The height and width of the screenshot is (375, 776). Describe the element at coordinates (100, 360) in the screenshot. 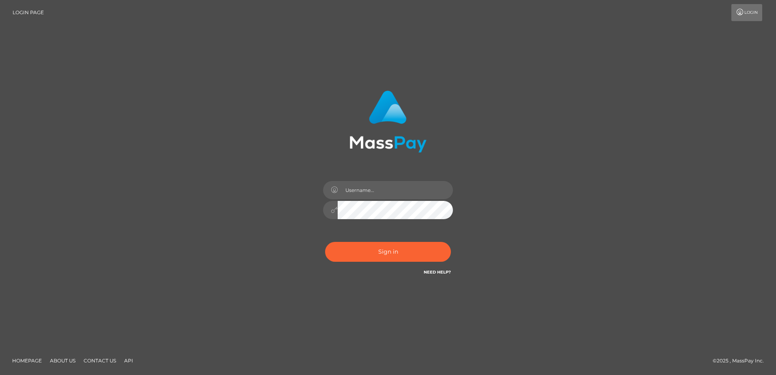

I see `a: Contact Us` at that location.